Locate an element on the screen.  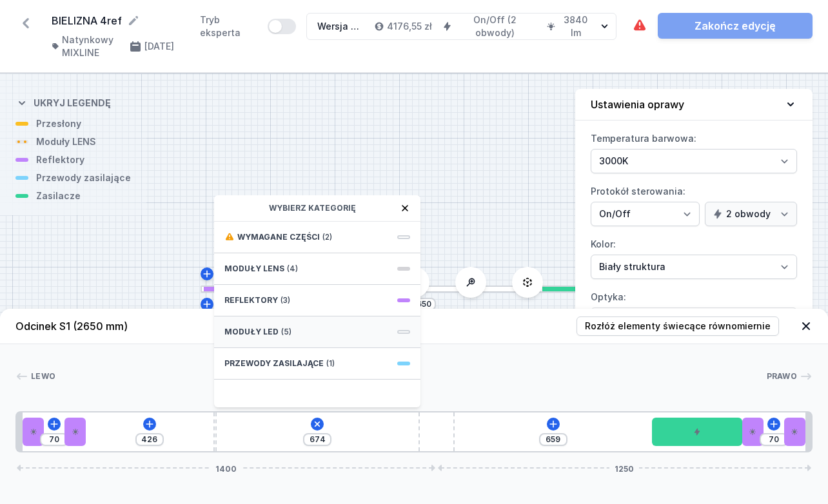
h4: 3840 lm is located at coordinates (576, 27).